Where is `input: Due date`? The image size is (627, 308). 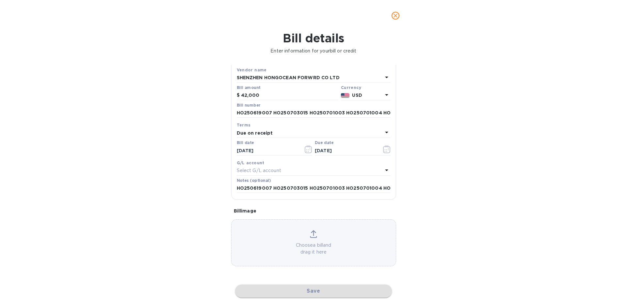 input: Due date is located at coordinates (345, 151).